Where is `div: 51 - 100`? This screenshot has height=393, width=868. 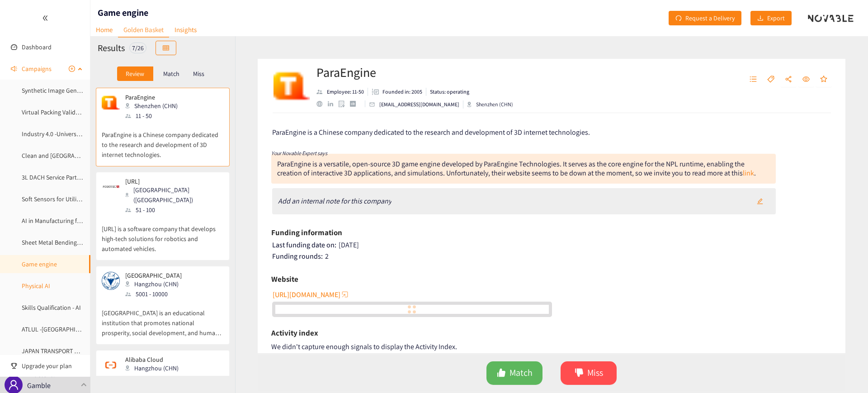
div: 51 - 100 is located at coordinates (174, 210).